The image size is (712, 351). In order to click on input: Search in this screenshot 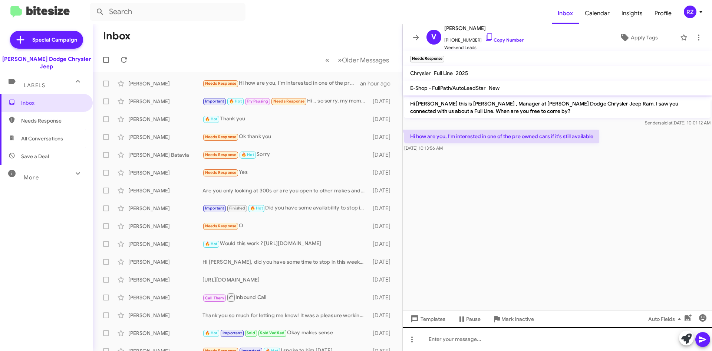, I will do `click(168, 12)`.